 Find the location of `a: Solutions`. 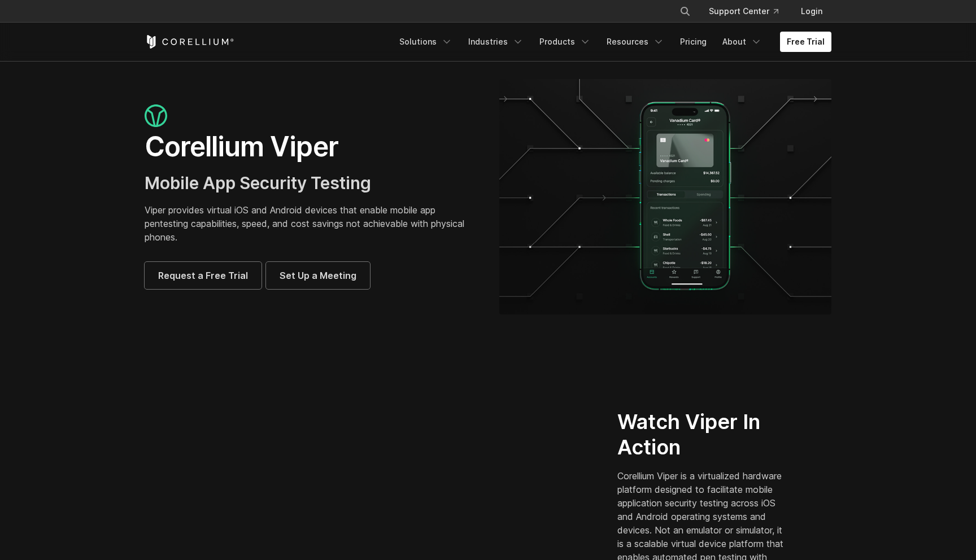

a: Solutions is located at coordinates (426, 42).